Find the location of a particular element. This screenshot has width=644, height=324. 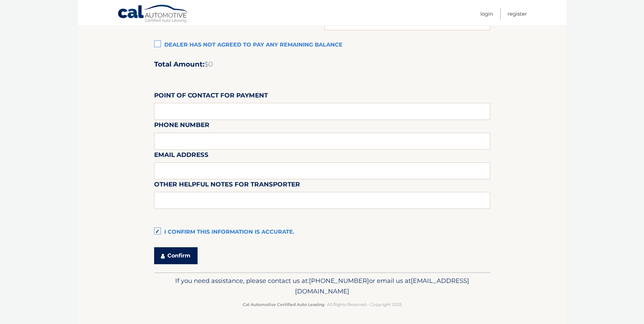

p: - All Rights Reserved - Copyright 2025 is located at coordinates (322, 304).